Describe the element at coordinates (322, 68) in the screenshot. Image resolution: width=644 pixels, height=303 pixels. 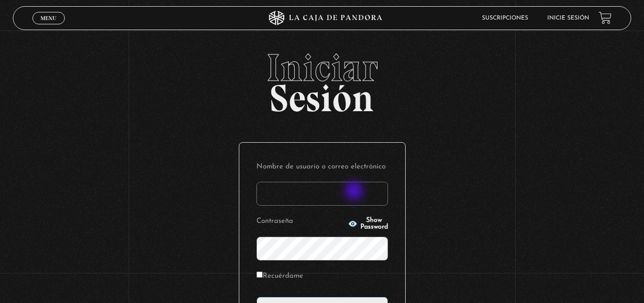
I see `span: Iniciar` at that location.